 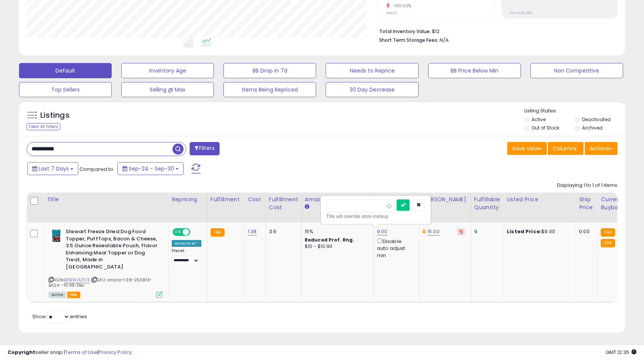 I want to click on div: Amazon Fees, so click(x=338, y=199).